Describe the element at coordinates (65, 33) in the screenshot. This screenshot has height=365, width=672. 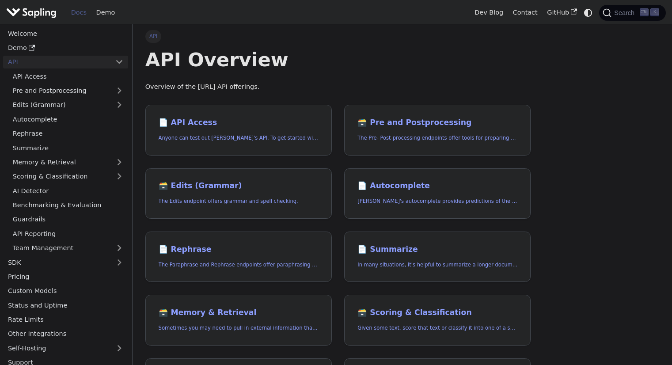
I see `a: Welcome` at that location.